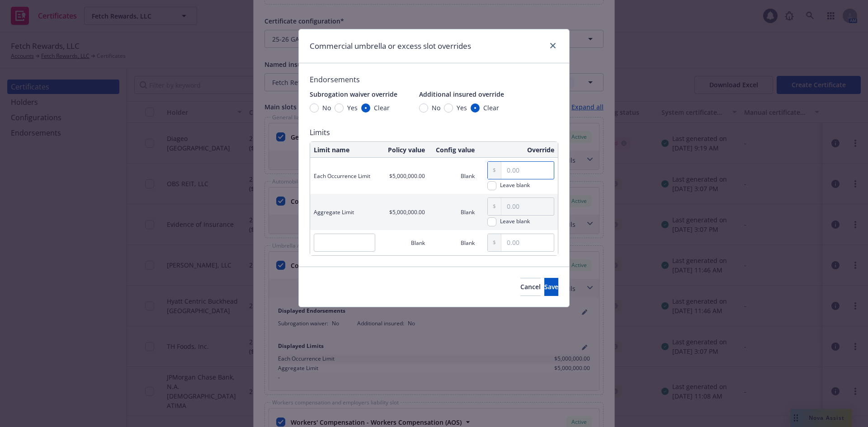 This screenshot has height=427, width=868. Describe the element at coordinates (530, 286) in the screenshot. I see `span: Cancel` at that location.